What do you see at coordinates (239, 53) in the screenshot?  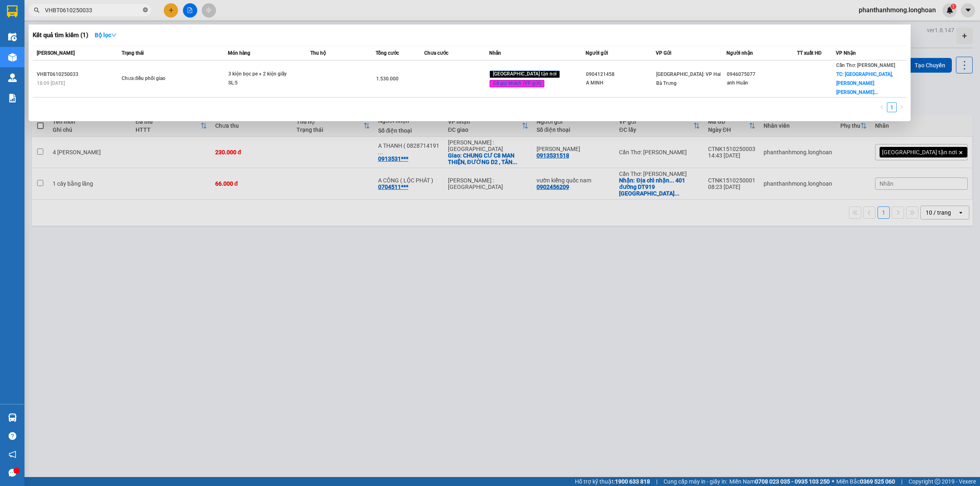 I see `span: Món hàng` at bounding box center [239, 53].